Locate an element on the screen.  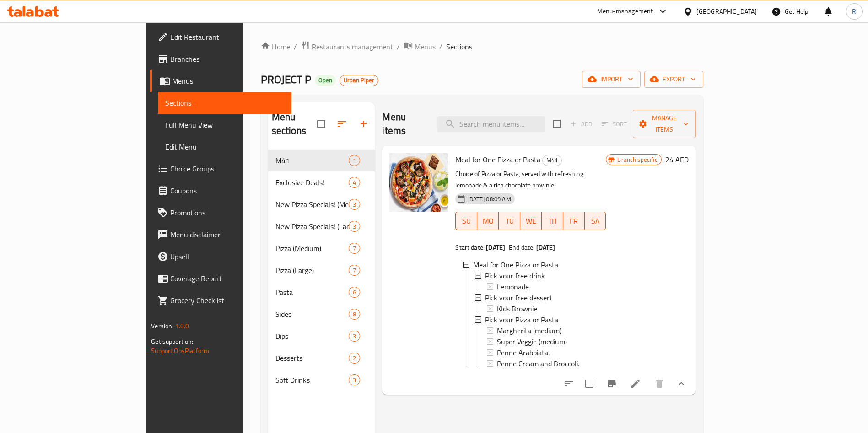
div: Pizza (Large)7 is located at coordinates (321, 270).